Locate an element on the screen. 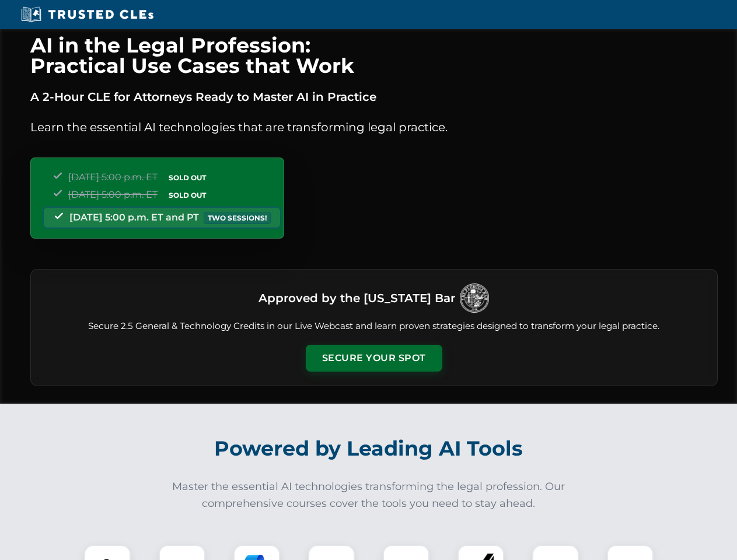 The height and width of the screenshot is (560, 737). h2: Powered by Leading AI Tools is located at coordinates (368, 449).